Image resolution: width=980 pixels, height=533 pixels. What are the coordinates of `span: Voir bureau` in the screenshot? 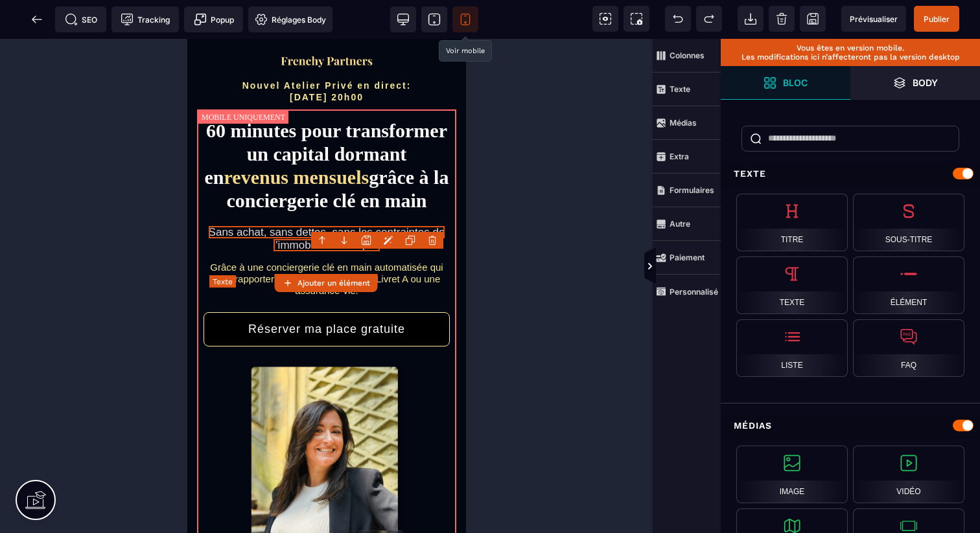 It's located at (403, 20).